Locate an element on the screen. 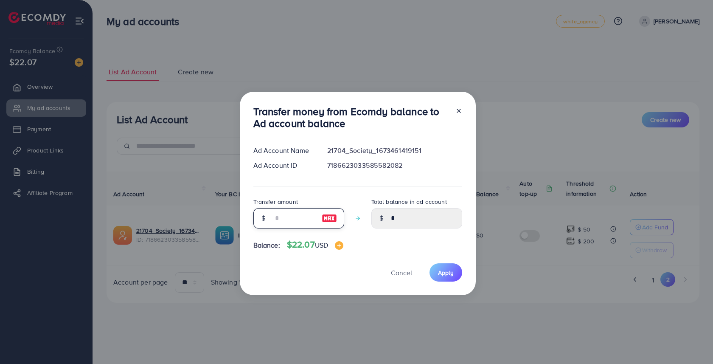  label: Transfer amount is located at coordinates (275, 202).